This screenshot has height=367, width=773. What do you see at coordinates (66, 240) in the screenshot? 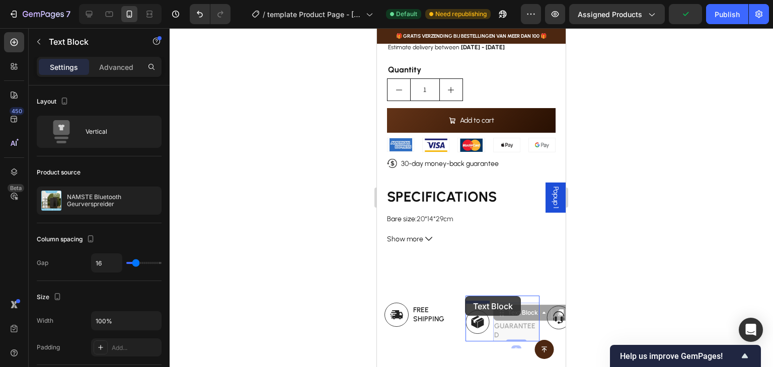
I see `div: Column spacing` at bounding box center [66, 240].